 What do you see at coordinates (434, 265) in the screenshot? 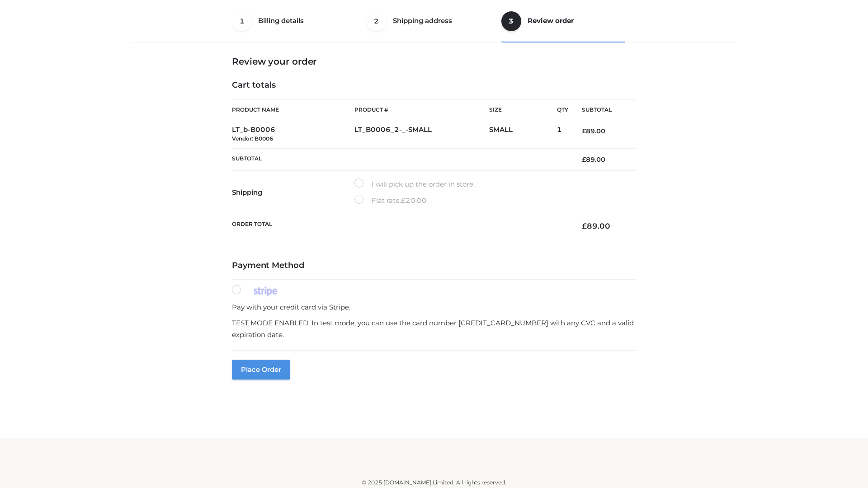
I see `h4: Payment Method` at bounding box center [434, 265].